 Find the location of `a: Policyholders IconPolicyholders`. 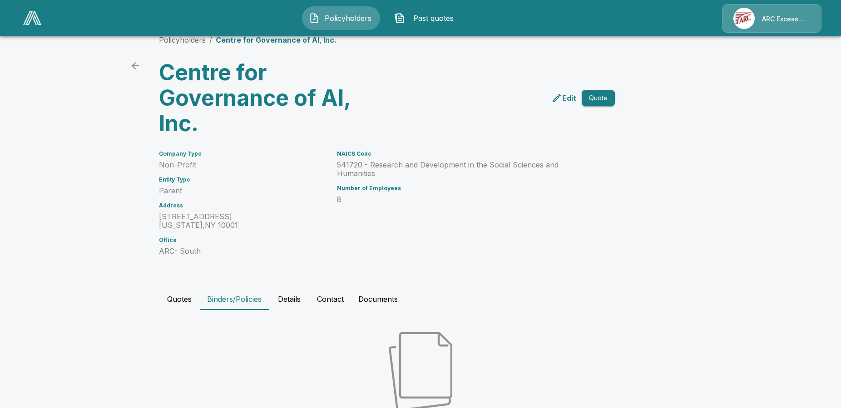

a: Policyholders IconPolicyholders is located at coordinates (341, 18).